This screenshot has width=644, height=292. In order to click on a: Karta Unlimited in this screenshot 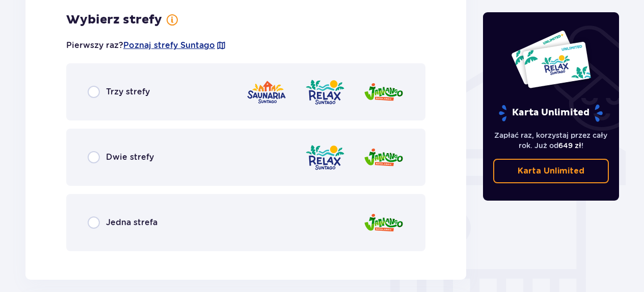, I will do `click(551, 171)`.